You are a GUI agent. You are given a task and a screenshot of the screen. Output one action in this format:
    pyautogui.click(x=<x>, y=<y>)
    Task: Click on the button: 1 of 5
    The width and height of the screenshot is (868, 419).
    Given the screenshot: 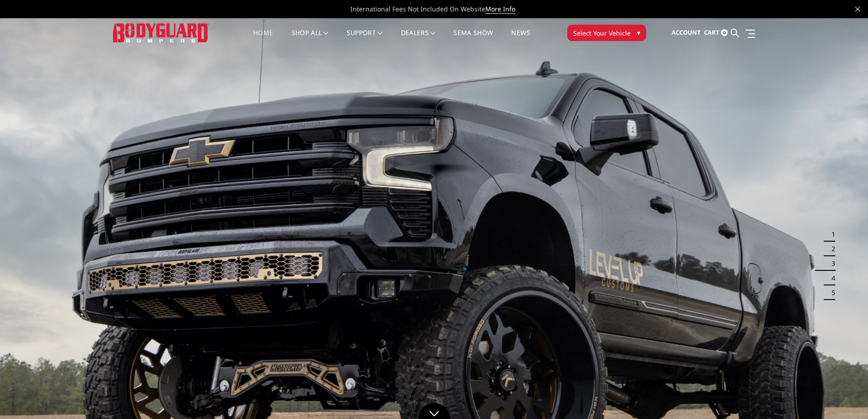 What is the action you would take?
    pyautogui.click(x=831, y=234)
    